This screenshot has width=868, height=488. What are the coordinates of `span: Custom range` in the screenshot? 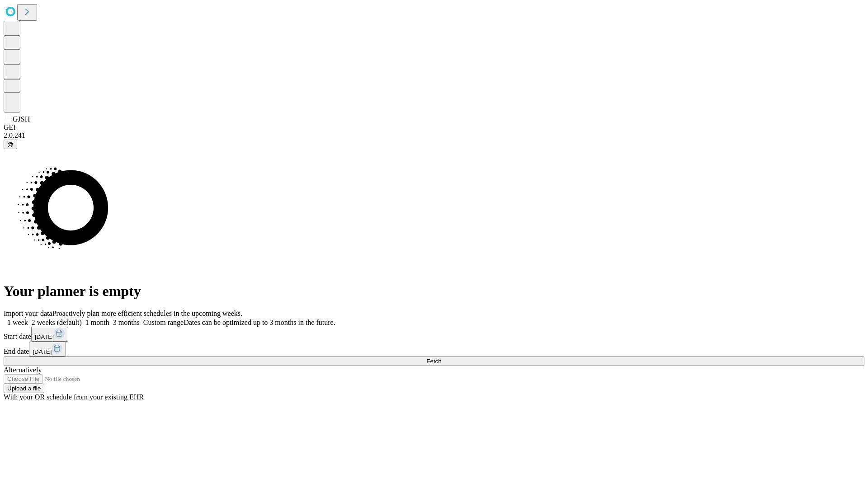 It's located at (163, 322).